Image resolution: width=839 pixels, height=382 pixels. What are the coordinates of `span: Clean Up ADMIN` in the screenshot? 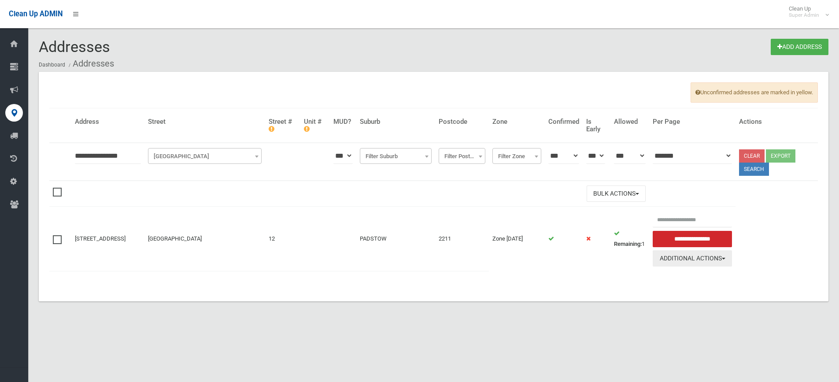 It's located at (36, 14).